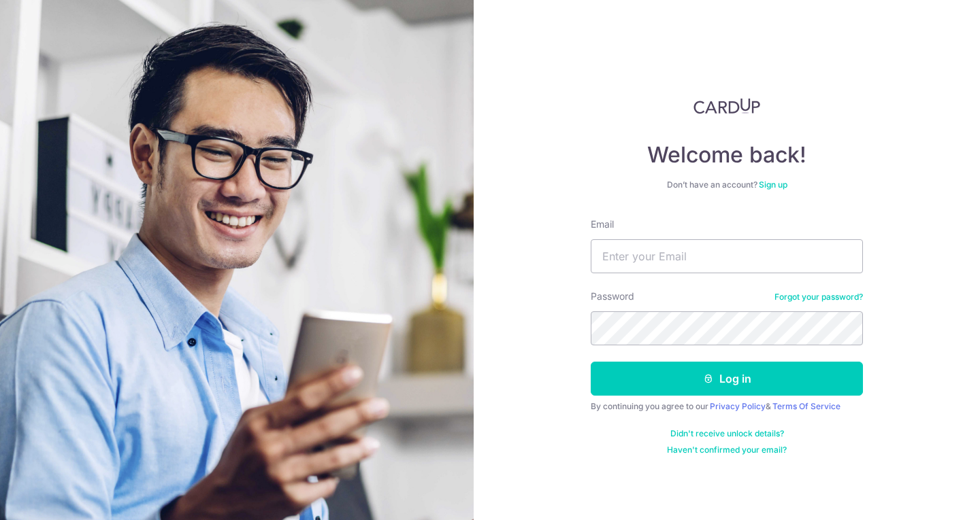 The height and width of the screenshot is (520, 980). I want to click on img: CardUp Logo, so click(727, 106).